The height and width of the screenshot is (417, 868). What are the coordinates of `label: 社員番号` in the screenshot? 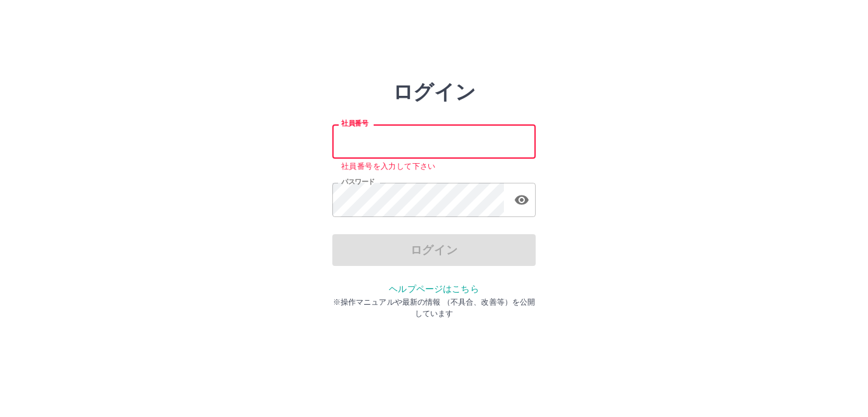 It's located at (354, 123).